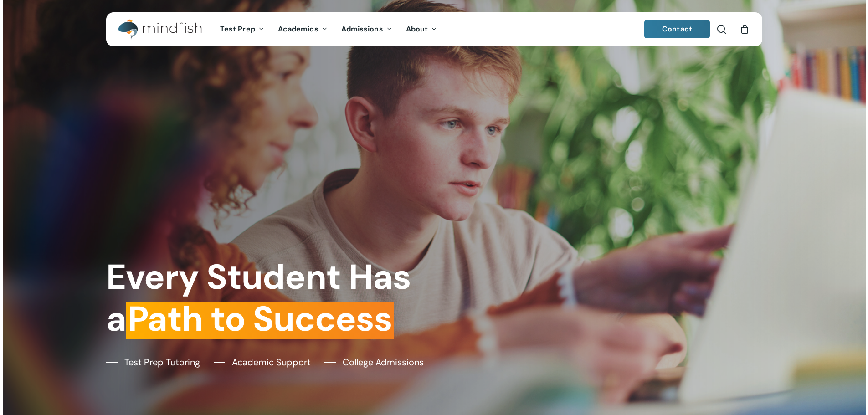  What do you see at coordinates (298, 29) in the screenshot?
I see `span: Academics` at bounding box center [298, 29].